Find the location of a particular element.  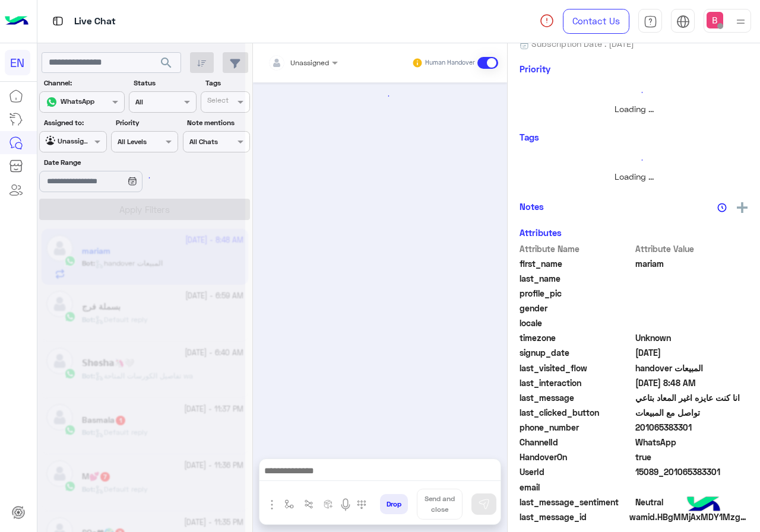

span: wamid.HBgMMjAxMDY1MzgzMzAxFQIAEhggQTVCQjdBMjU5ODVFOTRCRDZERTAwOTQ4ODM2NjVBNzMA is located at coordinates (688, 517).